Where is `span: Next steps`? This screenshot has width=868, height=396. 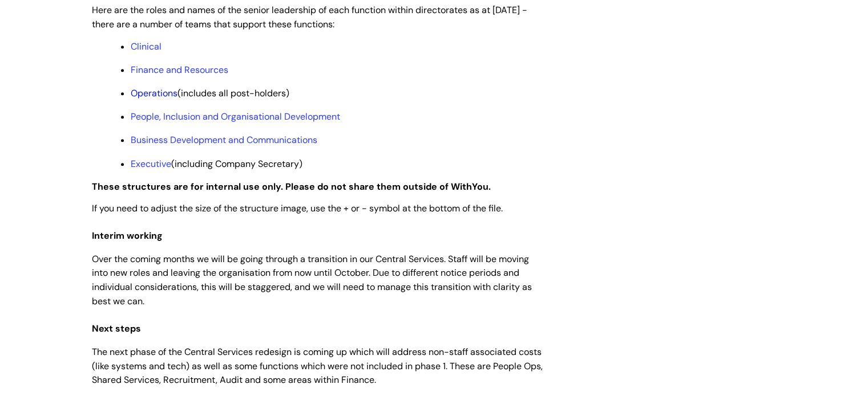
span: Next steps is located at coordinates (117, 328).